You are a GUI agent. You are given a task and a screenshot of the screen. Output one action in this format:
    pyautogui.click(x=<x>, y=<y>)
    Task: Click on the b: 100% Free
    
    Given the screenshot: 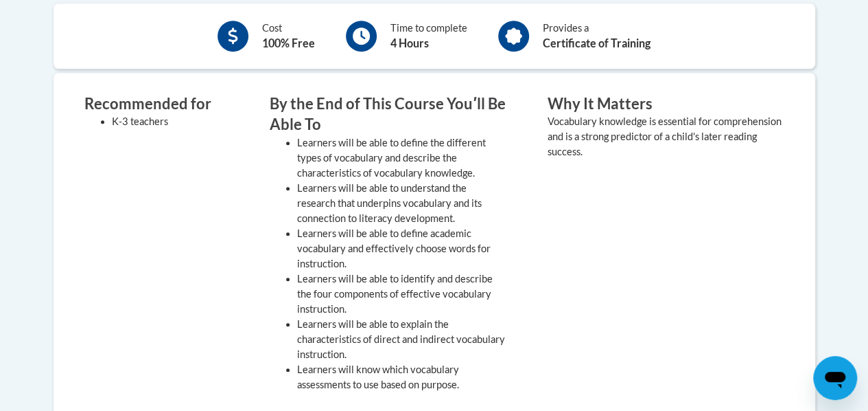 What is the action you would take?
    pyautogui.click(x=288, y=42)
    